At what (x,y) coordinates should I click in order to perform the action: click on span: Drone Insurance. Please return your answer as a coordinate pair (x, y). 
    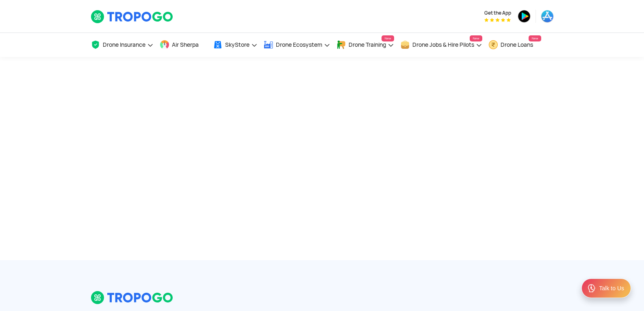
    Looking at the image, I should click on (124, 45).